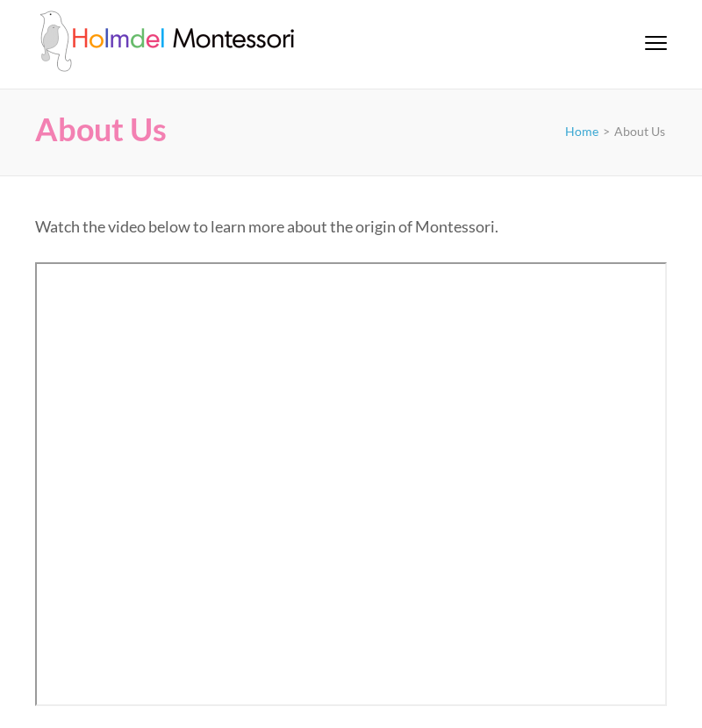 The image size is (702, 728). I want to click on span: Home, so click(581, 131).